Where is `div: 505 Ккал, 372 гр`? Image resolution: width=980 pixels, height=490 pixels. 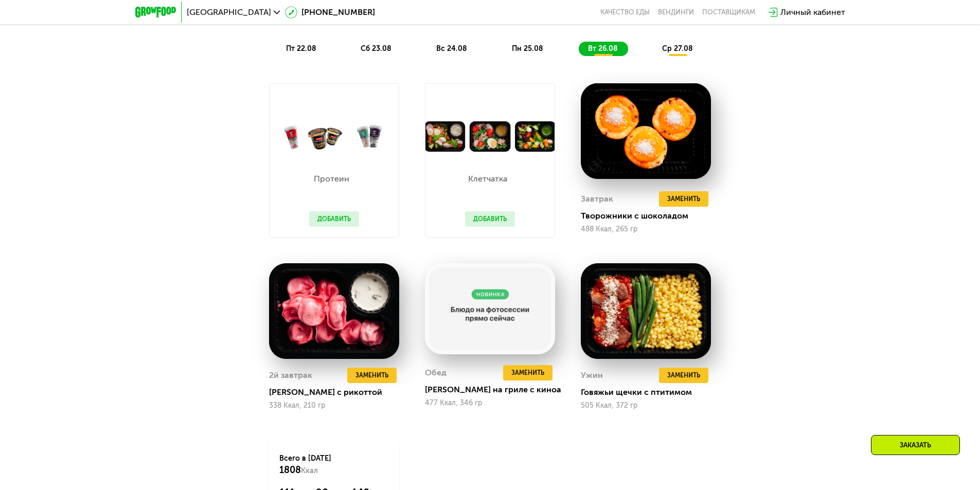 div: 505 Ккал, 372 гр is located at coordinates (646, 405).